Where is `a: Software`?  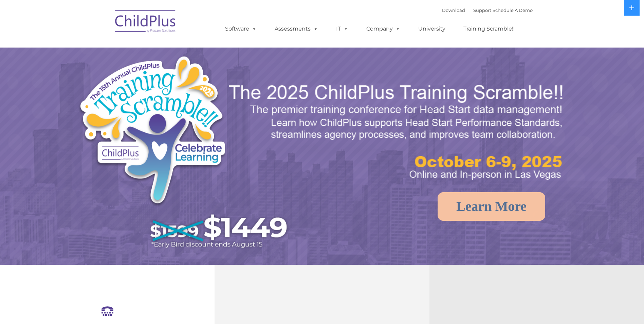
a: Software is located at coordinates (240, 29).